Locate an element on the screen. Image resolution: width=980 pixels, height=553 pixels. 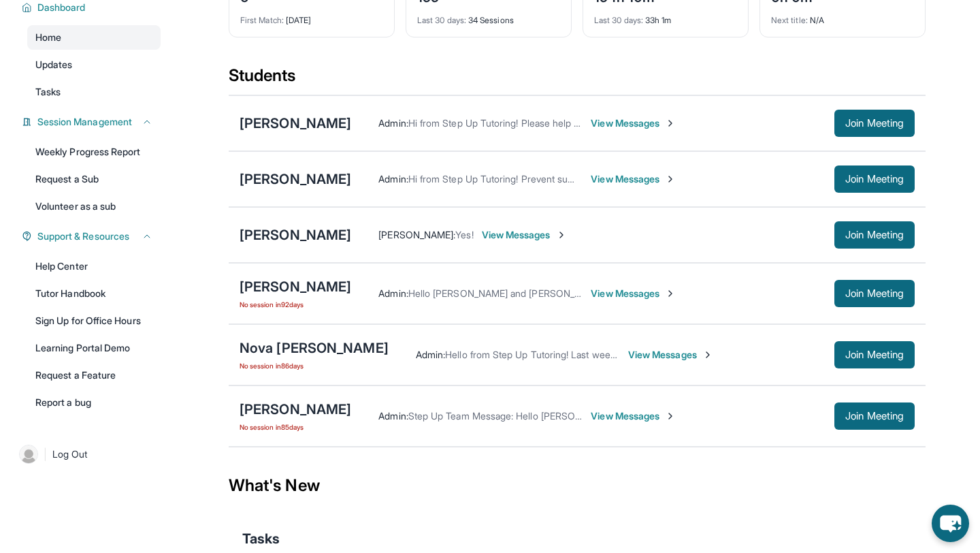
span: Dashboard is located at coordinates (61, 8).